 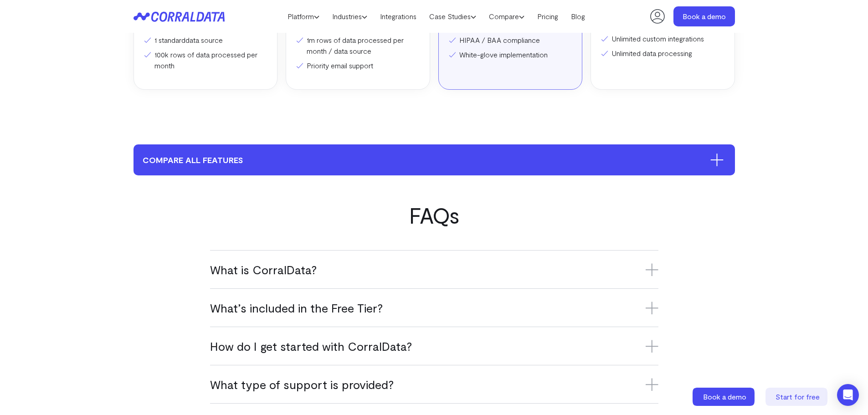 I want to click on li: 1m rows of data processed per month / data source, so click(x=358, y=46).